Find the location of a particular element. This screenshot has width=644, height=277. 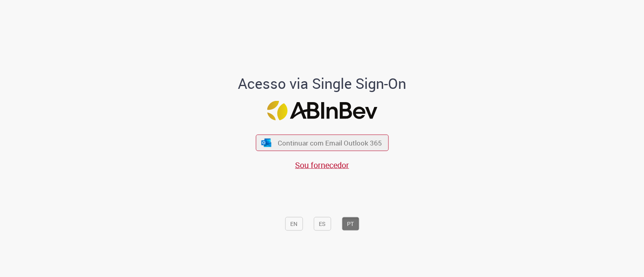

button: EN is located at coordinates (294, 224).